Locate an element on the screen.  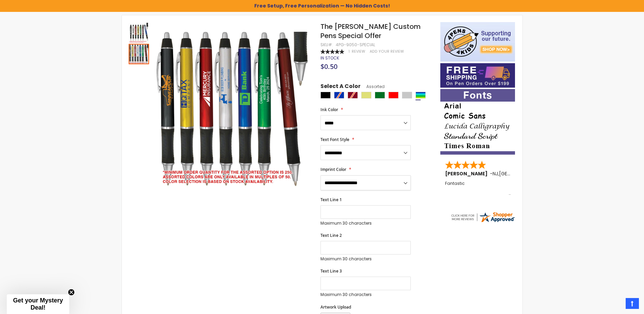
img: Free shipping on orders over $199 is located at coordinates (477, 75).